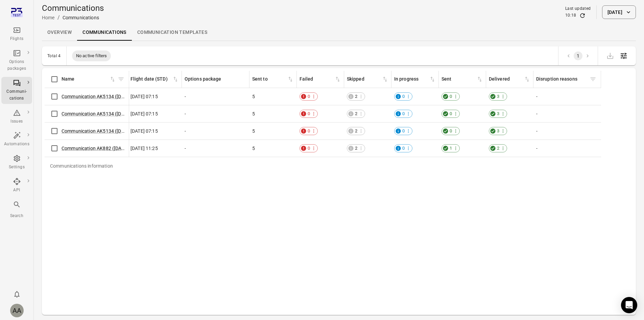 This screenshot has height=320, width=644. Describe the element at coordinates (462, 79) in the screenshot. I see `div: Sort by sent in ascending order` at that location.